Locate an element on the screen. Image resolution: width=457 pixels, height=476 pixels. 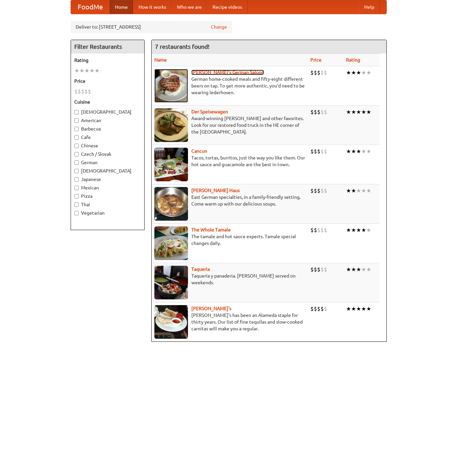
p: East German specialties, in a family-friendly setting. Come warm up with our delicious soups. is located at coordinates (230, 200).